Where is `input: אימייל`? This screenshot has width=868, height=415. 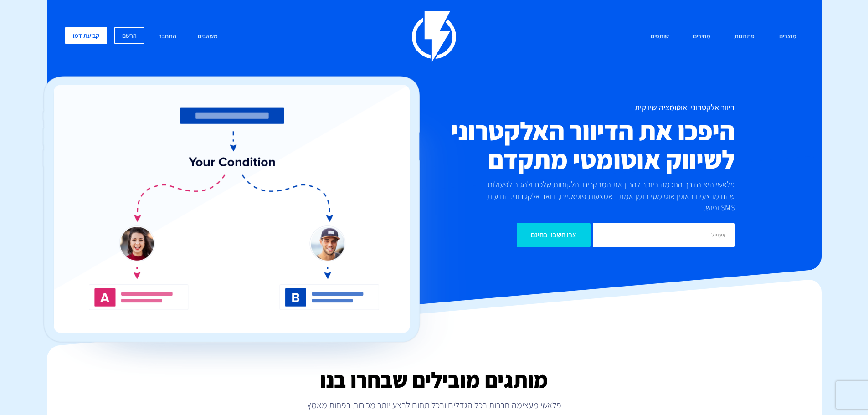
input: אימייל is located at coordinates (664, 235).